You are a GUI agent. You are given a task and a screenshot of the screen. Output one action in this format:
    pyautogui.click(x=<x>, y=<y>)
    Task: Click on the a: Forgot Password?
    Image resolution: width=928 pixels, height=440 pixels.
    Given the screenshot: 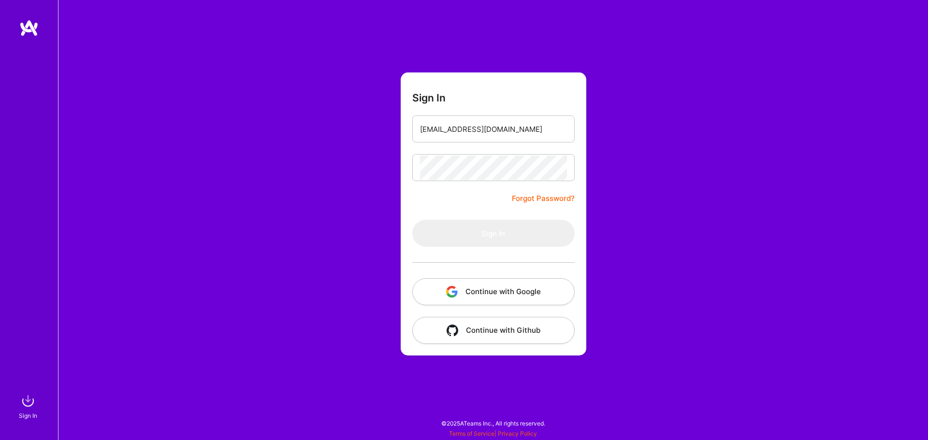 What is the action you would take?
    pyautogui.click(x=543, y=199)
    